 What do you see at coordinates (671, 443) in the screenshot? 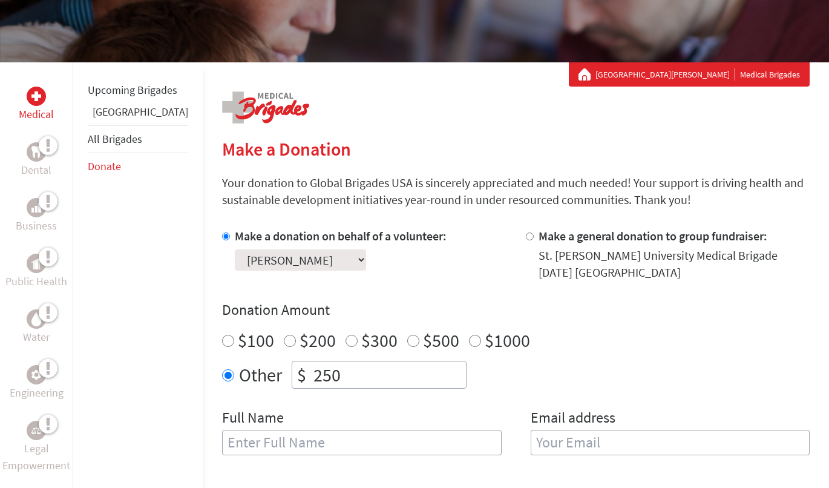
I see `input: Your Email` at bounding box center [671, 443].